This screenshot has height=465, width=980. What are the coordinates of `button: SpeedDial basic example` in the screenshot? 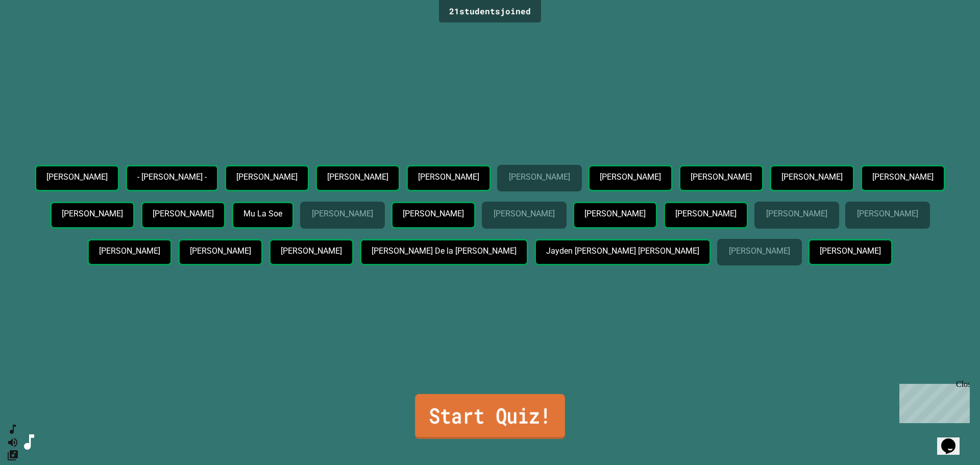 It's located at (13, 430).